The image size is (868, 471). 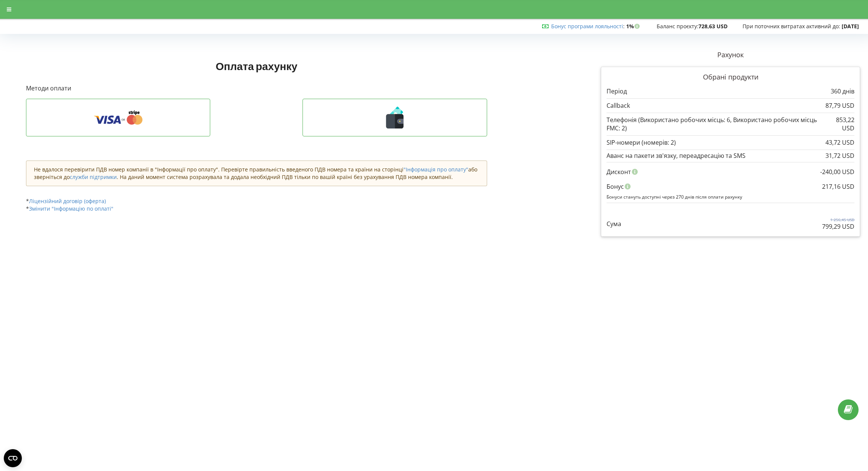 I want to click on p: 360 днів, so click(x=843, y=91).